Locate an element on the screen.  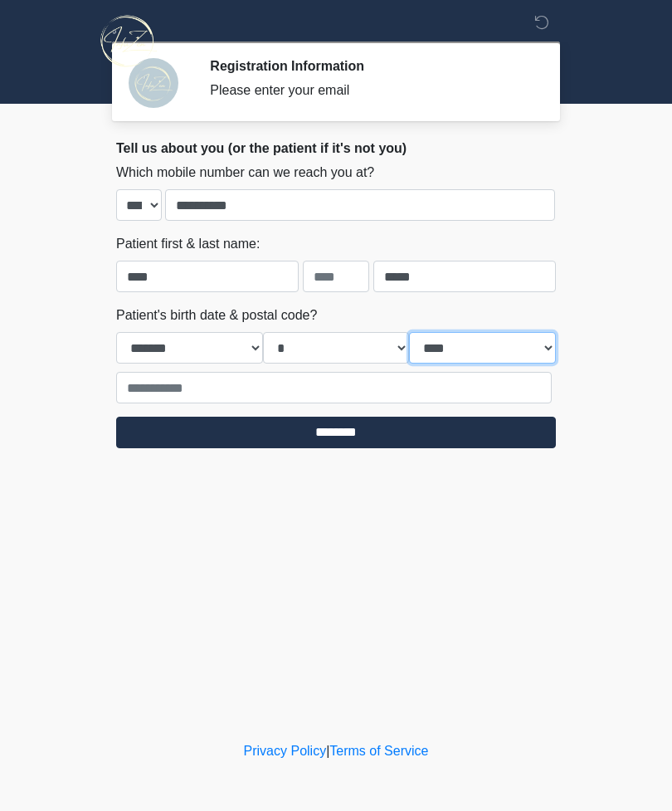
img: Agent Avatar is located at coordinates (154, 83).